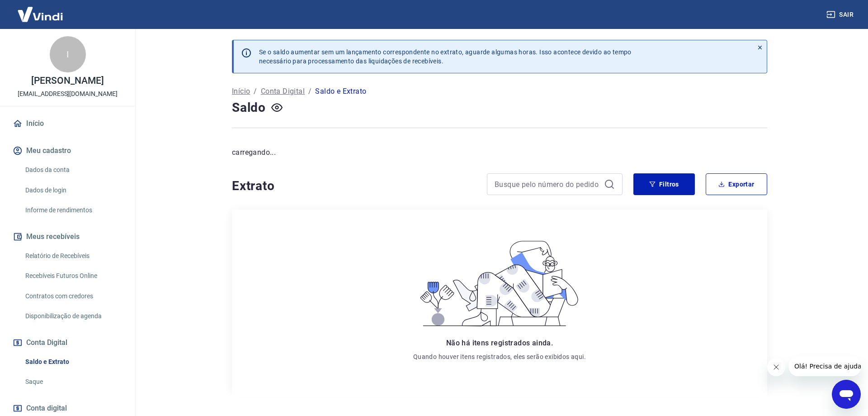 Image resolution: width=868 pixels, height=416 pixels. I want to click on p: Quando houver itens registrados, eles serão exibidos aqui., so click(499, 357).